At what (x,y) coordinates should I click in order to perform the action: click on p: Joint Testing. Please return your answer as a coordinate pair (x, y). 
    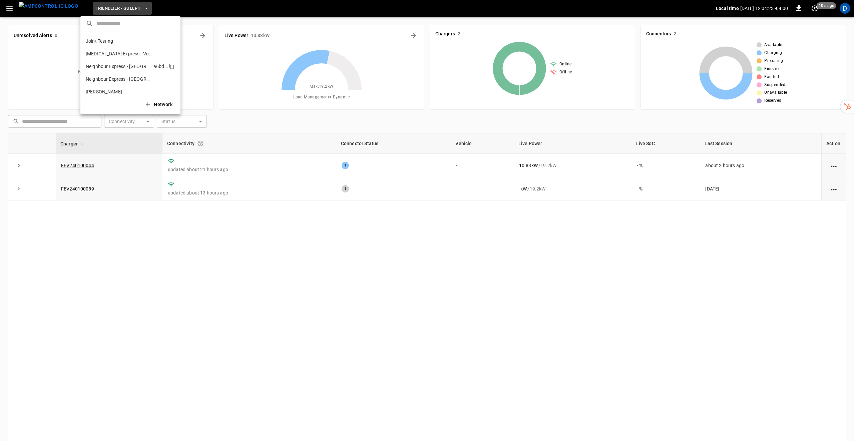
    Looking at the image, I should click on (118, 41).